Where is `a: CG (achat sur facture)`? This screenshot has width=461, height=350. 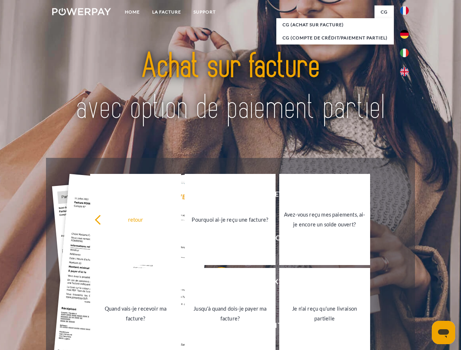
a: CG (achat sur facture) is located at coordinates (335, 25).